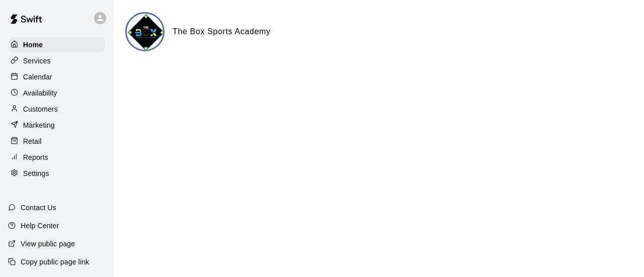 The width and height of the screenshot is (644, 277). Describe the element at coordinates (39, 125) in the screenshot. I see `p: Marketing` at that location.